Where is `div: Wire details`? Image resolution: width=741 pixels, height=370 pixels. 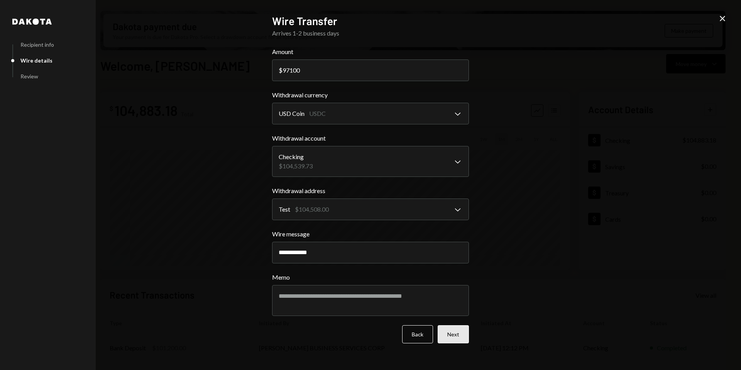 div: Wire details is located at coordinates (36, 60).